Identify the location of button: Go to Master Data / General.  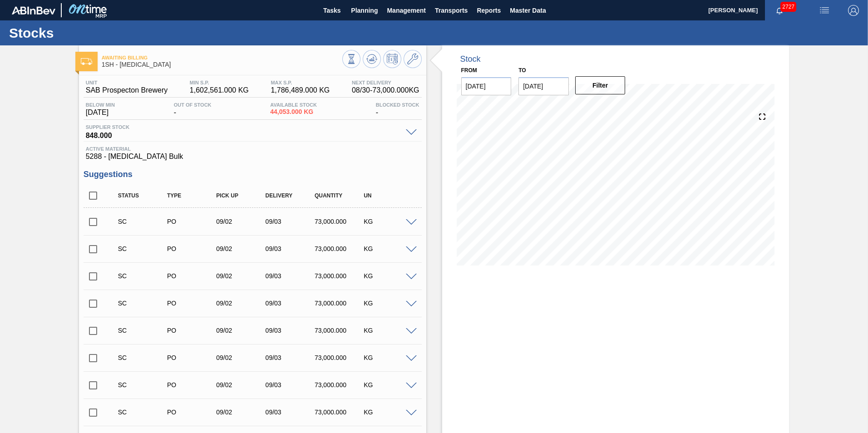
(412, 59).